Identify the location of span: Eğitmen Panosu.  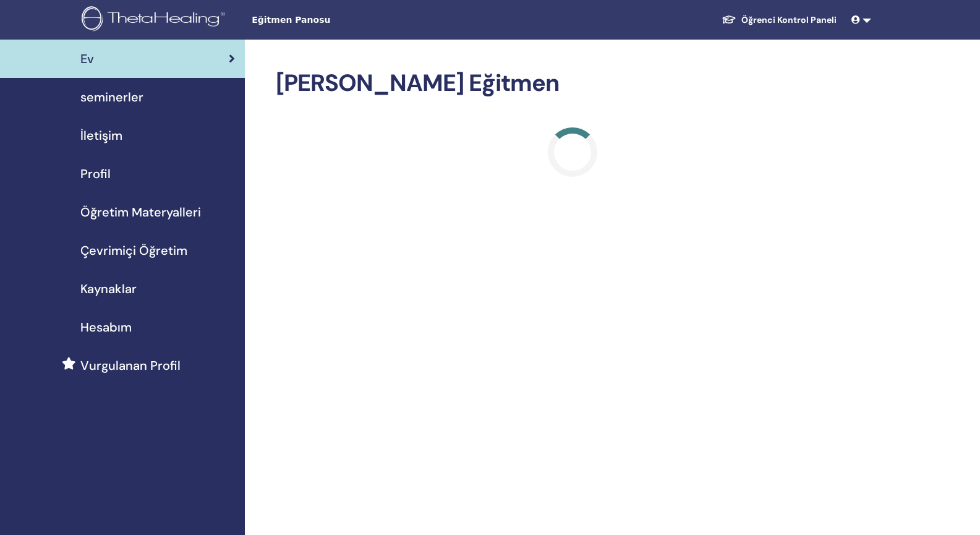
(345, 20).